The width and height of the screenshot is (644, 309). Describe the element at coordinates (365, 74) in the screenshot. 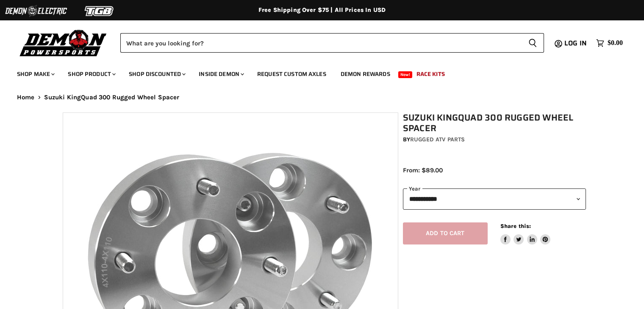

I see `a: Demon Rewards` at that location.